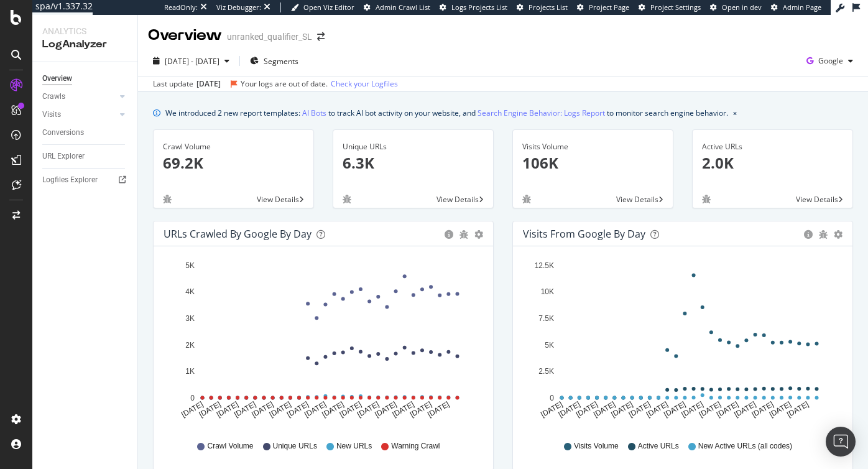  What do you see at coordinates (841, 442) in the screenshot?
I see `div: Open Intercom Messenger` at bounding box center [841, 442].